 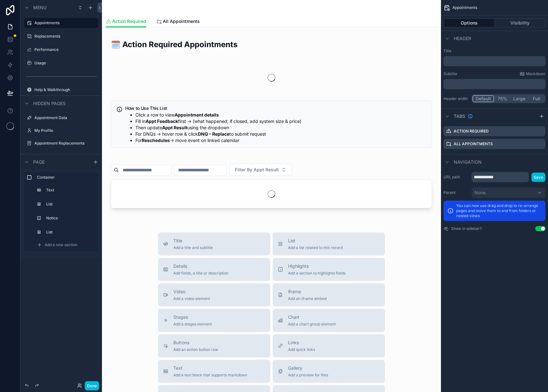 What do you see at coordinates (214, 321) in the screenshot?
I see `button: StagesAdd a stages element` at bounding box center [214, 321].